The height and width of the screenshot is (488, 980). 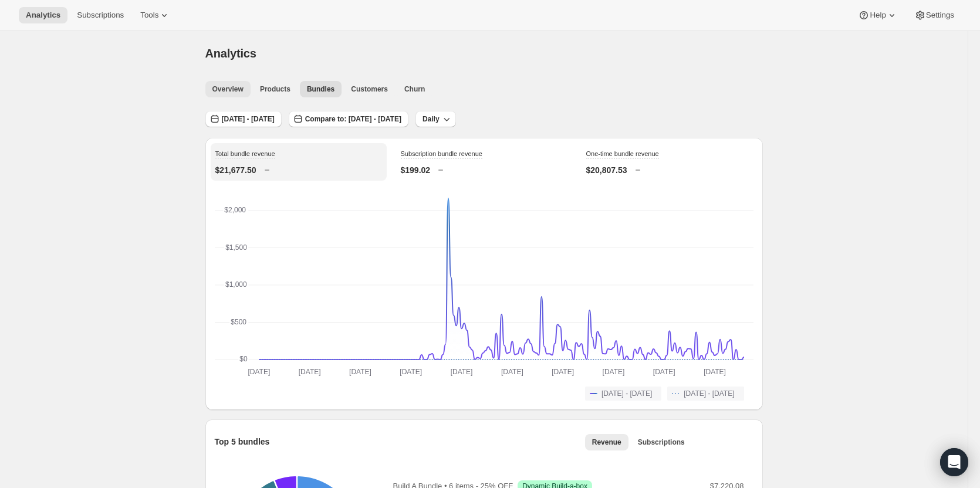 What do you see at coordinates (155, 15) in the screenshot?
I see `button: Tools` at bounding box center [155, 15].